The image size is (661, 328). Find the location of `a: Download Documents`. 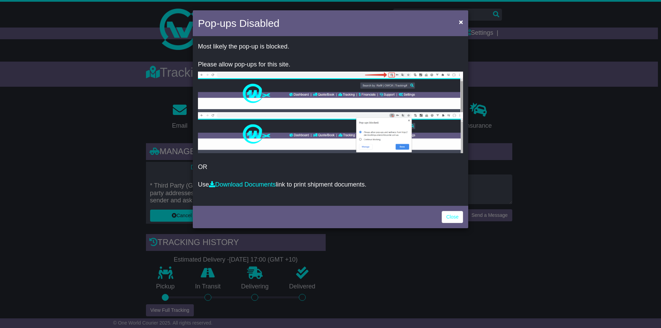

a: Download Documents is located at coordinates (243, 185).